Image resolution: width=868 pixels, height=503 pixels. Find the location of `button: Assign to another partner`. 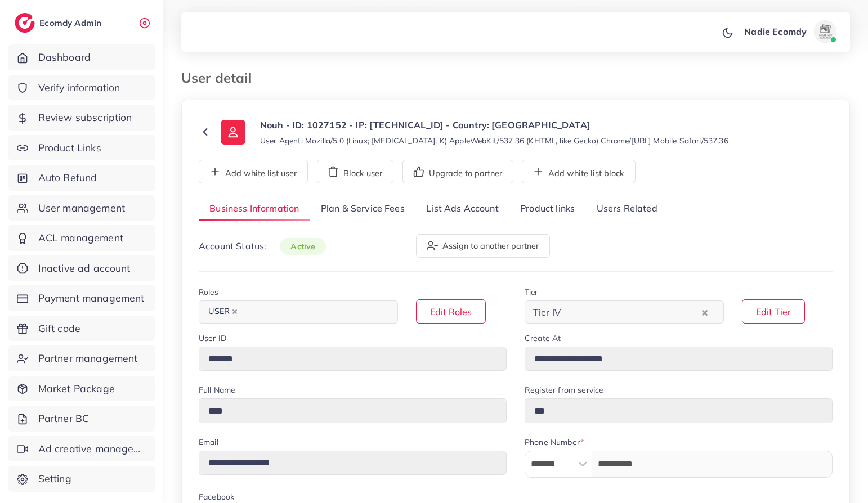

button: Assign to another partner is located at coordinates (483, 246).